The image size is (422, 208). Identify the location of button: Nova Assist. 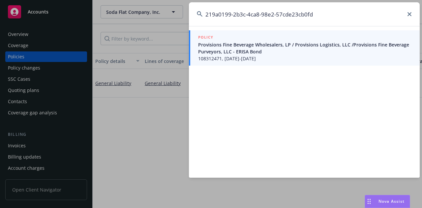
(388, 202).